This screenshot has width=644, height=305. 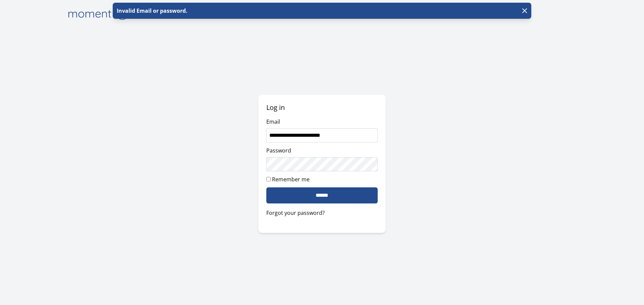 What do you see at coordinates (279, 151) in the screenshot?
I see `label: Password` at bounding box center [279, 151].